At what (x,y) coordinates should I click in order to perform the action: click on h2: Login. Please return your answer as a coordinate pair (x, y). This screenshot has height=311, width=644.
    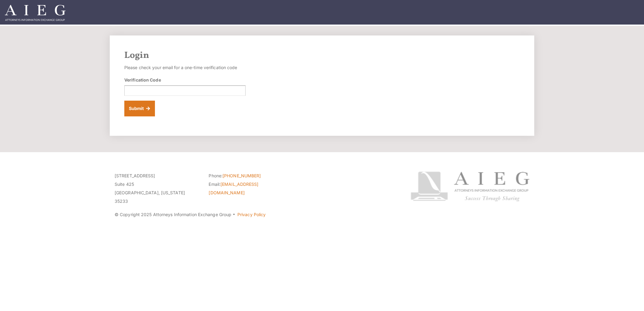
    Looking at the image, I should click on (322, 56).